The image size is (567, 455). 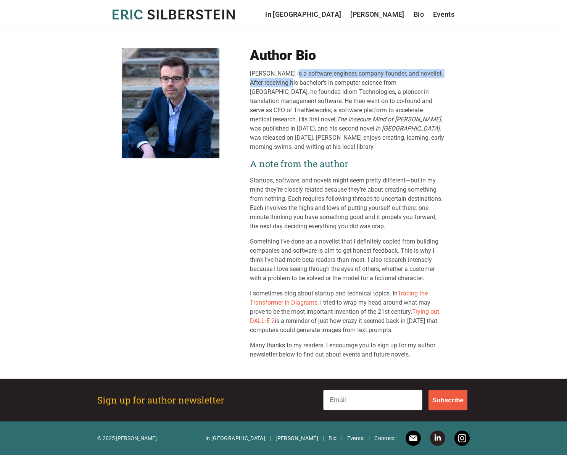 I want to click on button: Subscribe, so click(x=448, y=400).